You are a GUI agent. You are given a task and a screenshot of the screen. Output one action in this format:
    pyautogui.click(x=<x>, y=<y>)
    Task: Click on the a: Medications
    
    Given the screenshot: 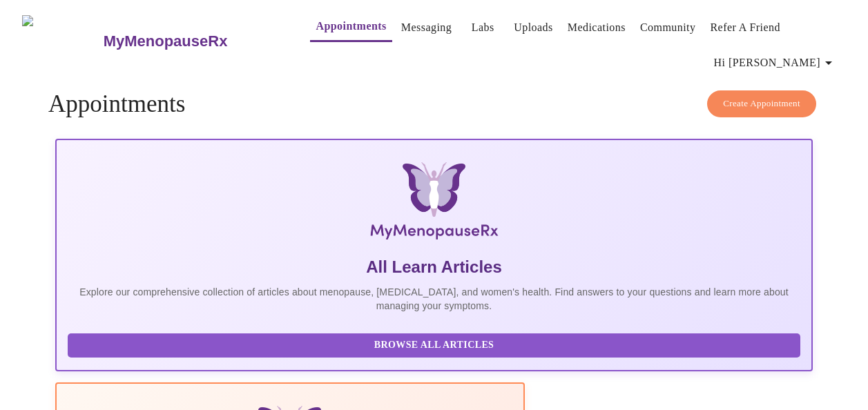 What is the action you would take?
    pyautogui.click(x=596, y=27)
    